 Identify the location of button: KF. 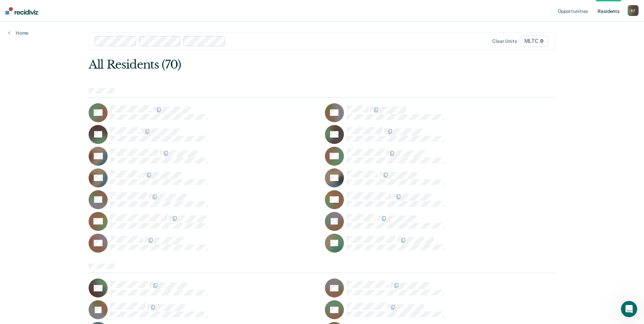
(633, 10).